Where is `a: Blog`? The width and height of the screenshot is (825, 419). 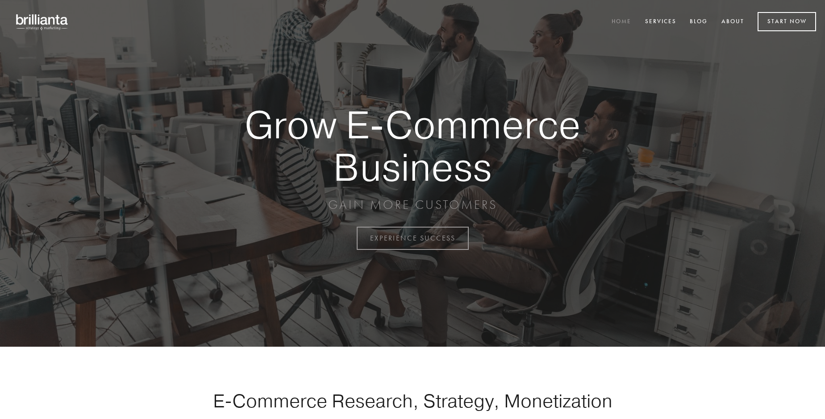
a: Blog is located at coordinates (698, 22).